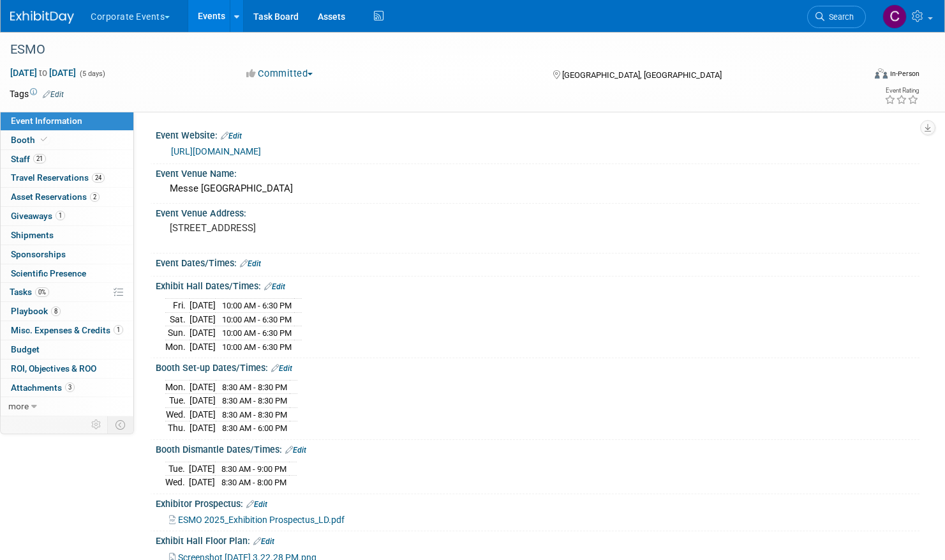  I want to click on td: Tags, so click(37, 94).